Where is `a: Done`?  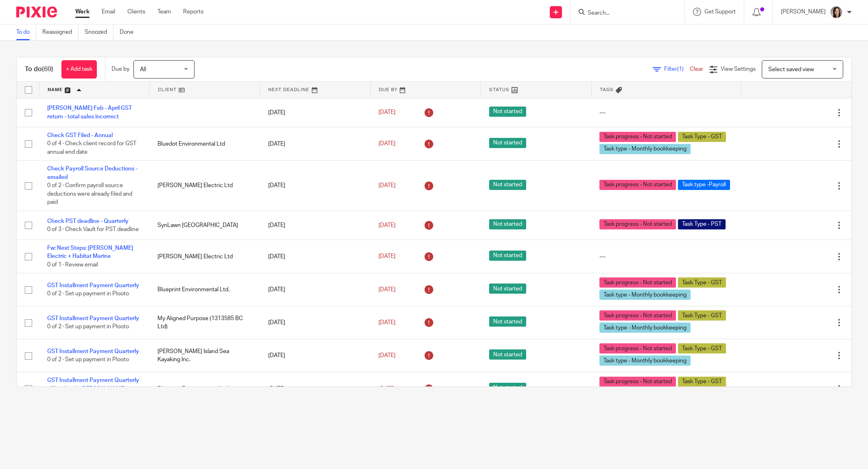 a: Done is located at coordinates (130, 32).